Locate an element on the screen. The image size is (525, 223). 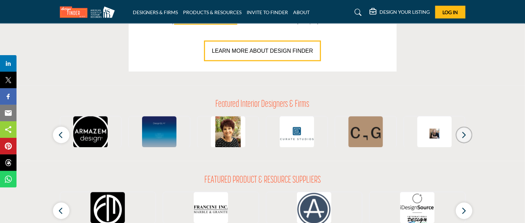
span: Log In is located at coordinates (450, 12).